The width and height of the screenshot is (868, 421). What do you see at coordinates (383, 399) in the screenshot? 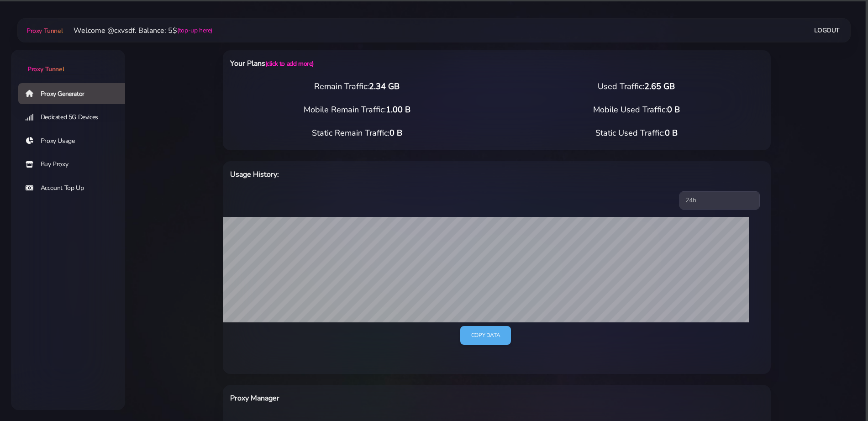
I see `h6: Proxy Manager` at bounding box center [383, 399].